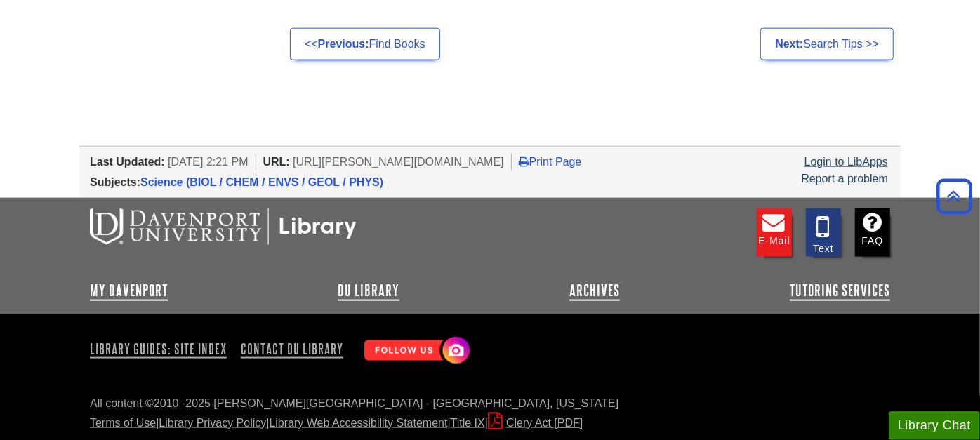 The image size is (980, 440). I want to click on a: Back to Top, so click(953, 196).